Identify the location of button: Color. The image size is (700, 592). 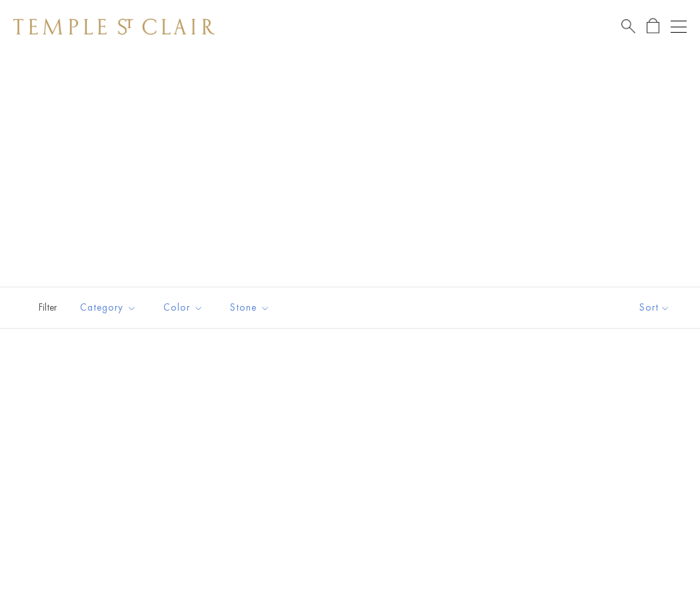
(183, 307).